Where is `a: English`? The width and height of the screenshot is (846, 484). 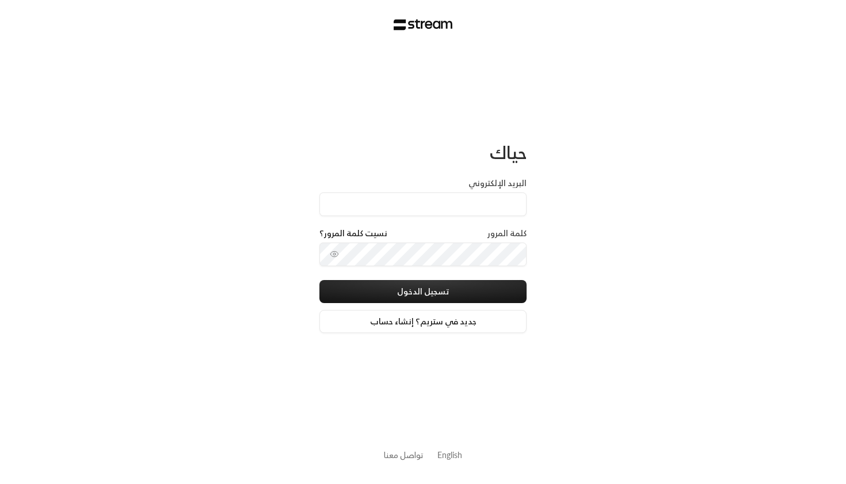
a: English is located at coordinates (450, 454).